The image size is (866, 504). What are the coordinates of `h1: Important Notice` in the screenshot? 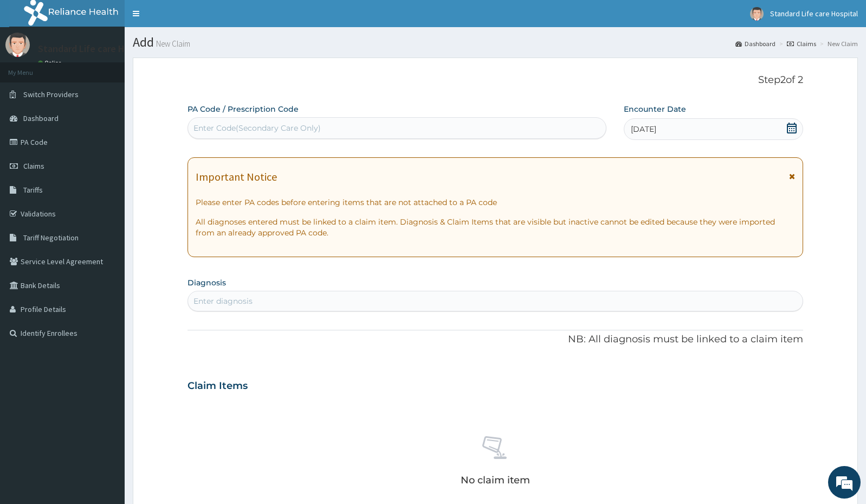 It's located at (236, 176).